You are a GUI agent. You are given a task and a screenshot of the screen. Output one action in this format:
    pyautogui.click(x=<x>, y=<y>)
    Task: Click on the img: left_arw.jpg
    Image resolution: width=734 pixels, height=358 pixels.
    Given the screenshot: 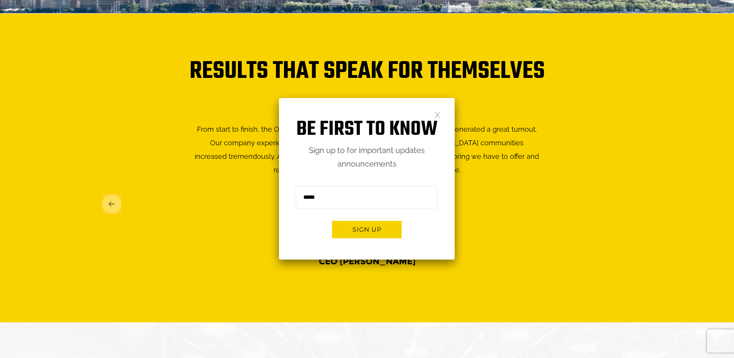 What is the action you would take?
    pyautogui.click(x=112, y=204)
    